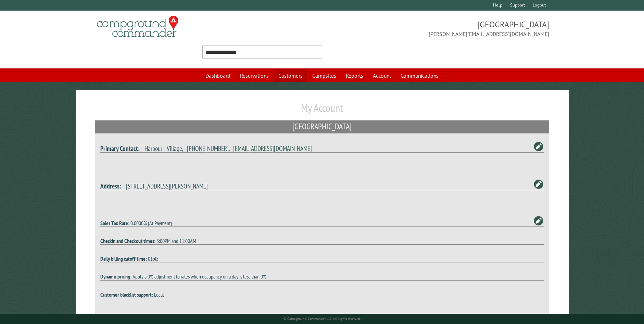  What do you see at coordinates (419, 75) in the screenshot?
I see `a: Communications` at bounding box center [419, 75].